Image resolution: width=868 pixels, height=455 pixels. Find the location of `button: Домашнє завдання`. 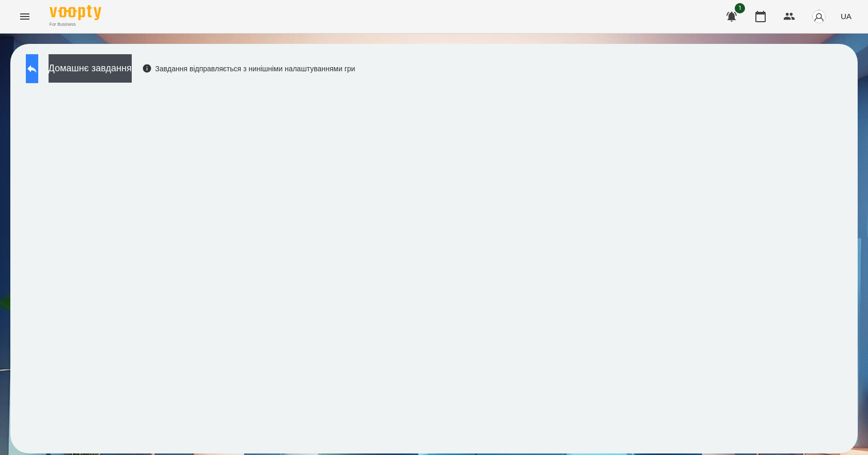

button: Домашнє завдання is located at coordinates (90, 68).